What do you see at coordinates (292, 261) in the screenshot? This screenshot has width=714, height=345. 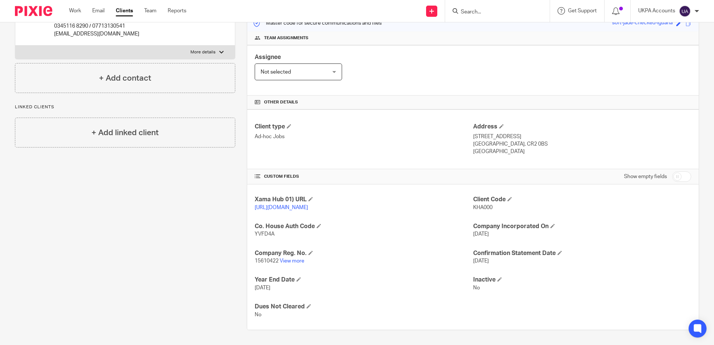 I see `a: View more` at bounding box center [292, 261].